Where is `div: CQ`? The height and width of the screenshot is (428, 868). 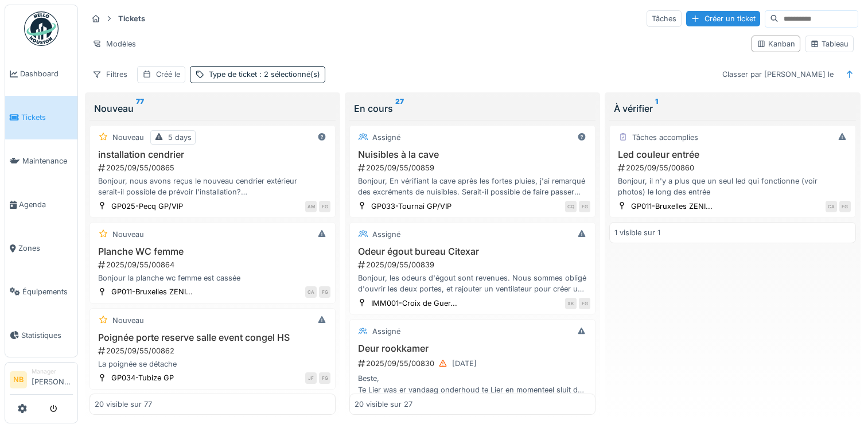
div: CQ is located at coordinates (571, 206).